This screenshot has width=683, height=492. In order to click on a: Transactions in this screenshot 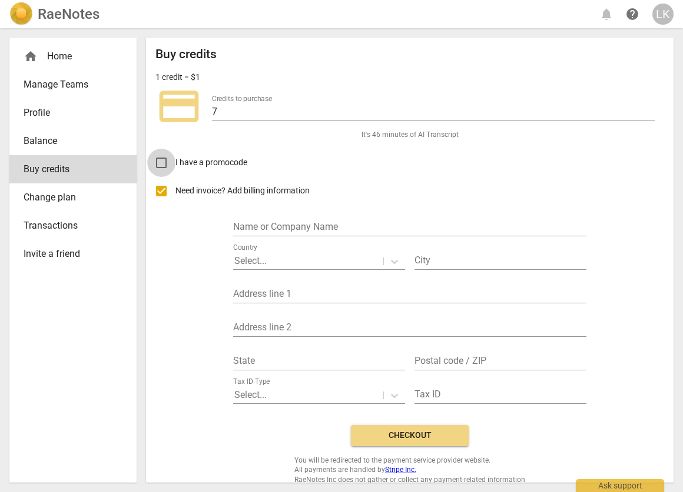, I will do `click(73, 226)`.